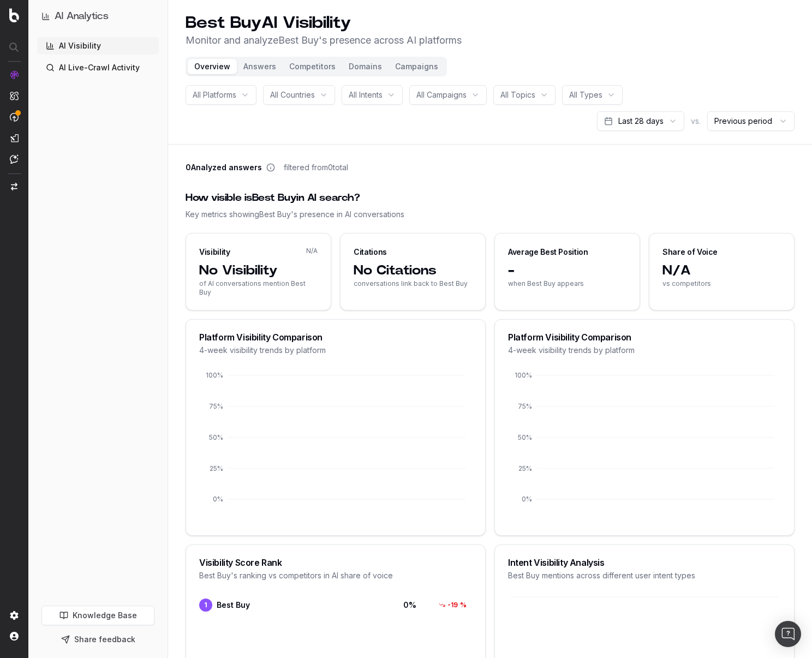  What do you see at coordinates (81, 17) in the screenshot?
I see `h1: AI Analytics` at bounding box center [81, 17].